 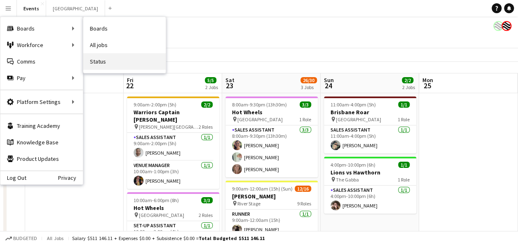 What do you see at coordinates (42, 61) in the screenshot?
I see `a: Comms` at bounding box center [42, 61].